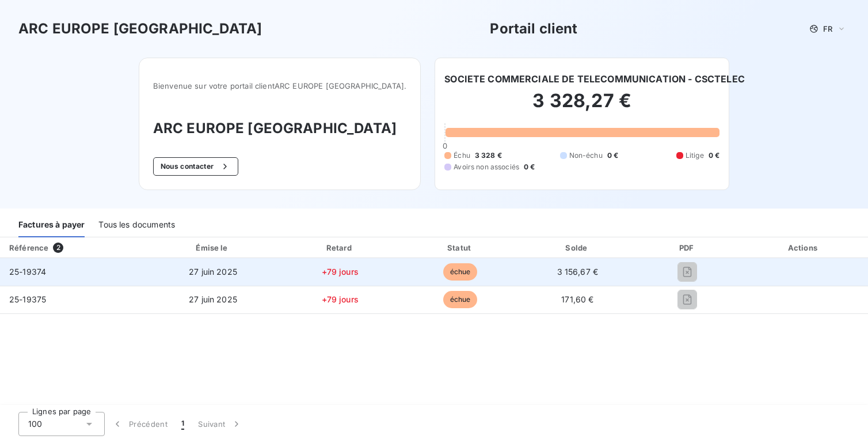 The image size is (868, 443). I want to click on span: FR, so click(828, 29).